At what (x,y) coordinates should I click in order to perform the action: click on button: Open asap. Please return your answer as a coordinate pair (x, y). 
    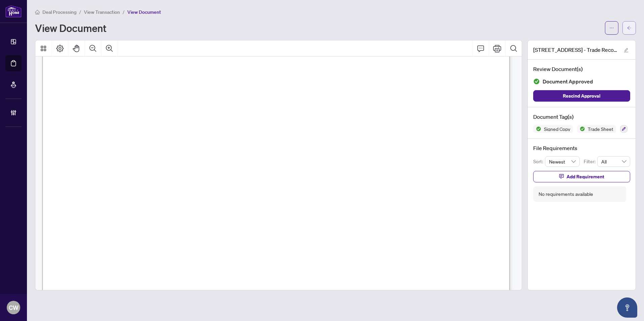
    Looking at the image, I should click on (627, 308).